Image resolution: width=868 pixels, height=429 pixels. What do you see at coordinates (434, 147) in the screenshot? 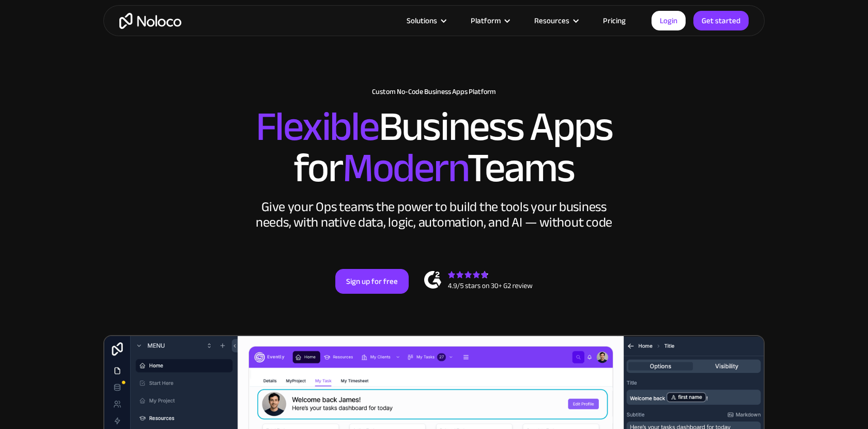
I see `h2: Business Apps for Teams` at bounding box center [434, 147].